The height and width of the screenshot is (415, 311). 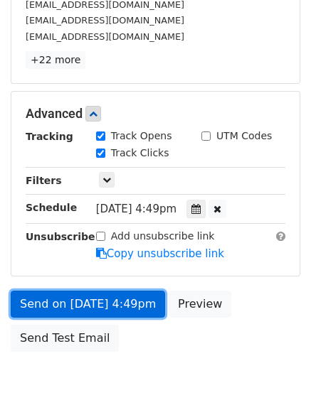 What do you see at coordinates (155, 114) in the screenshot?
I see `h5: Advanced` at bounding box center [155, 114].